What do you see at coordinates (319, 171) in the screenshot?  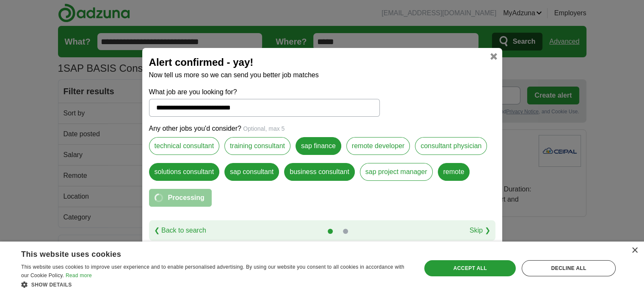 I see `label: business consultant` at bounding box center [319, 171].